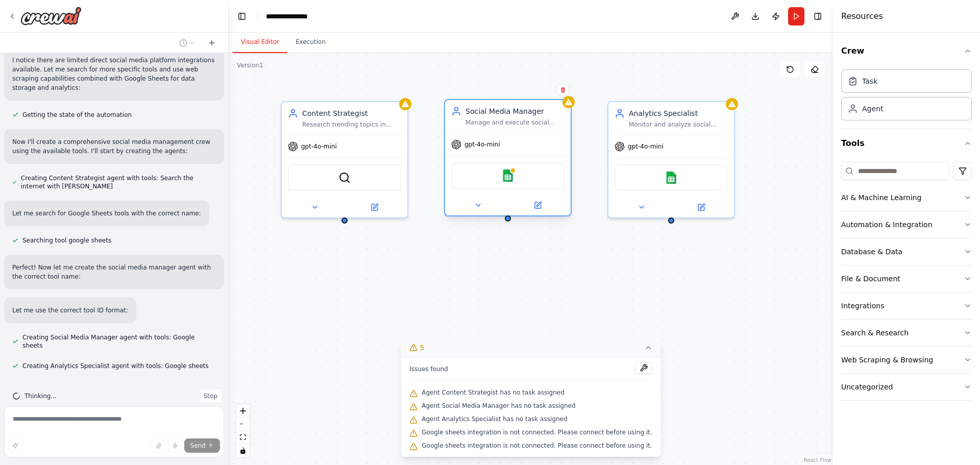 The image size is (980, 465). What do you see at coordinates (906, 332) in the screenshot?
I see `button: Search & Research` at bounding box center [906, 332].